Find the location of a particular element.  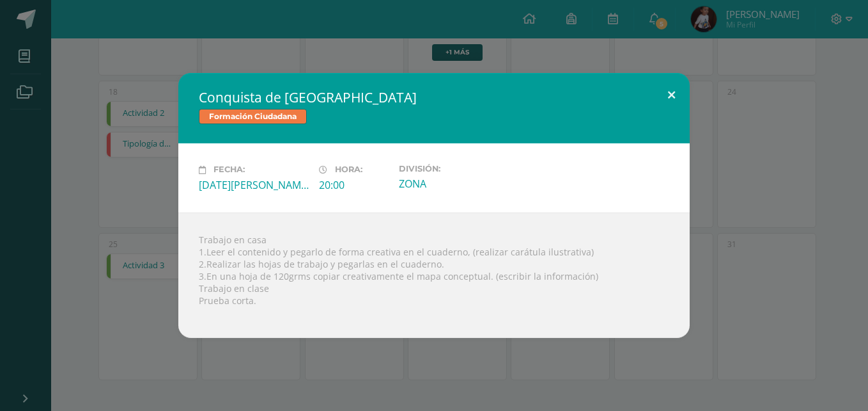

div: 20:00 is located at coordinates (353, 185).